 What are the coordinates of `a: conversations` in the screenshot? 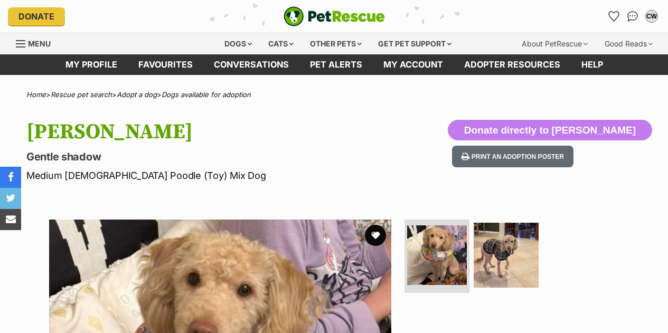 It's located at (251, 64).